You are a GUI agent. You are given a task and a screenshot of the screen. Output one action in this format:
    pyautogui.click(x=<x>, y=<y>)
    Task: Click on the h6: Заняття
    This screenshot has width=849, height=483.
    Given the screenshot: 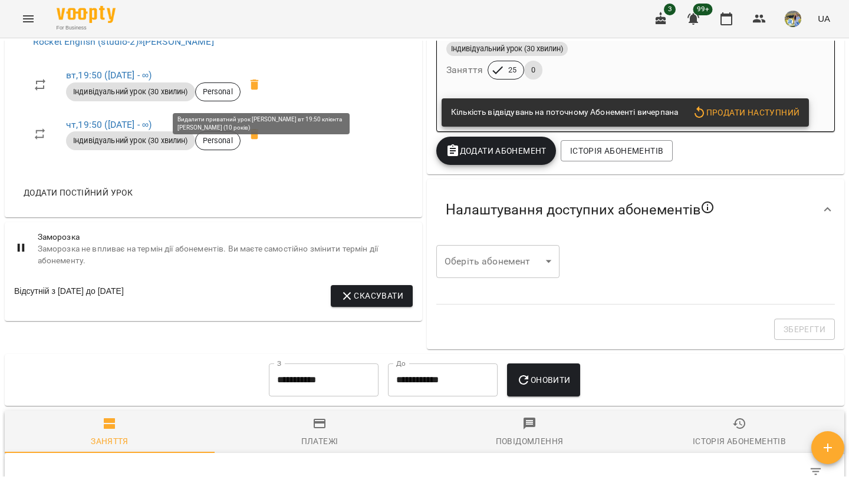 What is the action you would take?
    pyautogui.click(x=464, y=70)
    